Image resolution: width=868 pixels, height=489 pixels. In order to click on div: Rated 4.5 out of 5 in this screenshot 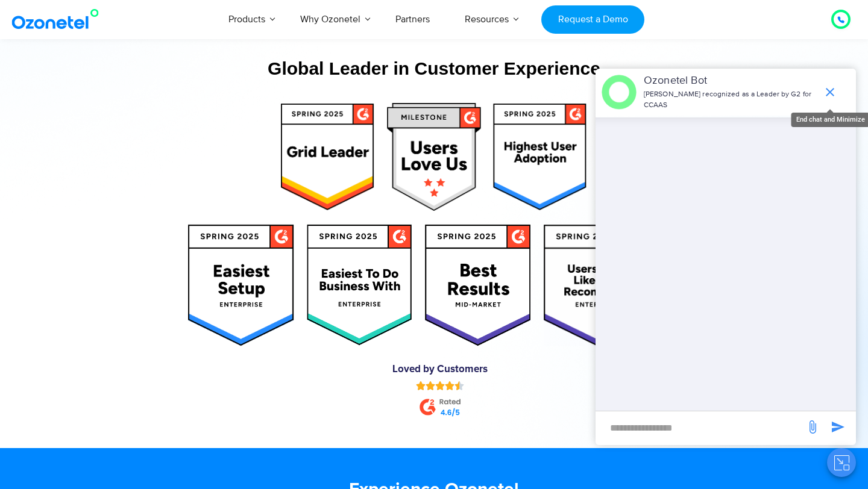, I will do `click(440, 386)`.